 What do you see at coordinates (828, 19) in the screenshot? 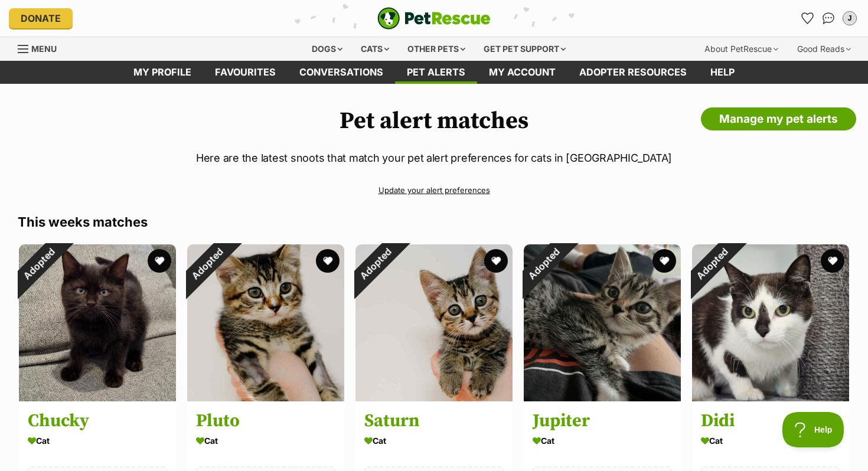
I see `ul: Account quick links` at bounding box center [828, 19].